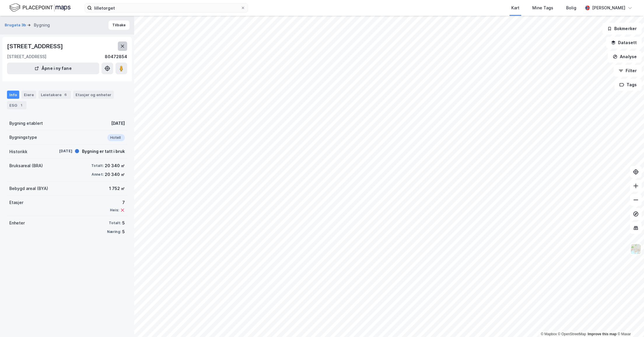  What do you see at coordinates (40, 8) in the screenshot?
I see `img: logo.f888ab2527a4732fd821a326f86c7f29.svg` at bounding box center [40, 8].